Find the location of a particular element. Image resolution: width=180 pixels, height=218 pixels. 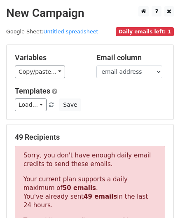

strong: 49 emails is located at coordinates (100, 197).